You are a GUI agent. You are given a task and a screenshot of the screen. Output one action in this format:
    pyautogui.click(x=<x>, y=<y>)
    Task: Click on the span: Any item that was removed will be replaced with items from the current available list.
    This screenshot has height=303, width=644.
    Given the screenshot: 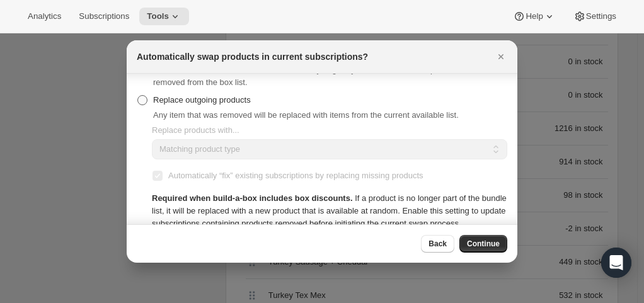 What is the action you would take?
    pyautogui.click(x=306, y=115)
    